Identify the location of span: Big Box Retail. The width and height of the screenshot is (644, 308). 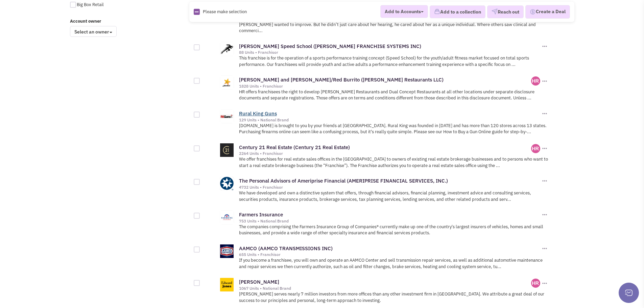
(90, 5).